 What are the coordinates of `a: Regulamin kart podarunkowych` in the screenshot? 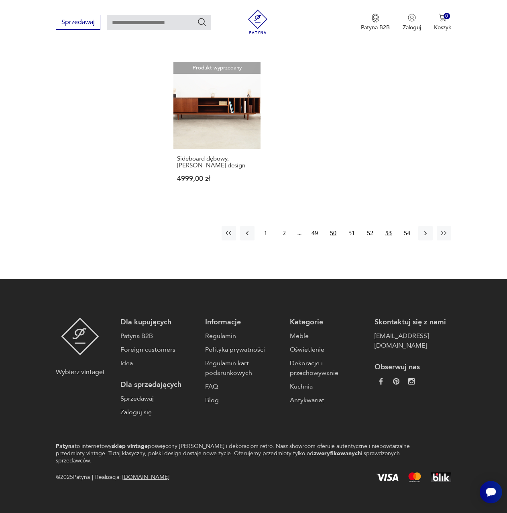 It's located at (243, 368).